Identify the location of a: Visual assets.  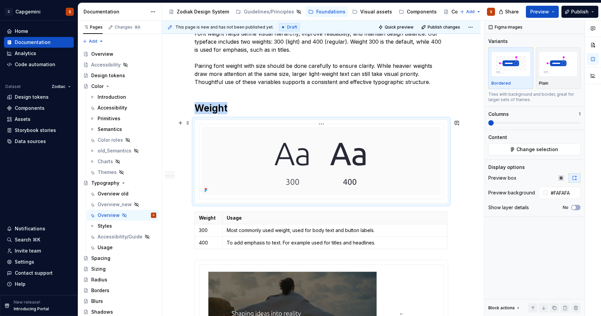
(372, 12).